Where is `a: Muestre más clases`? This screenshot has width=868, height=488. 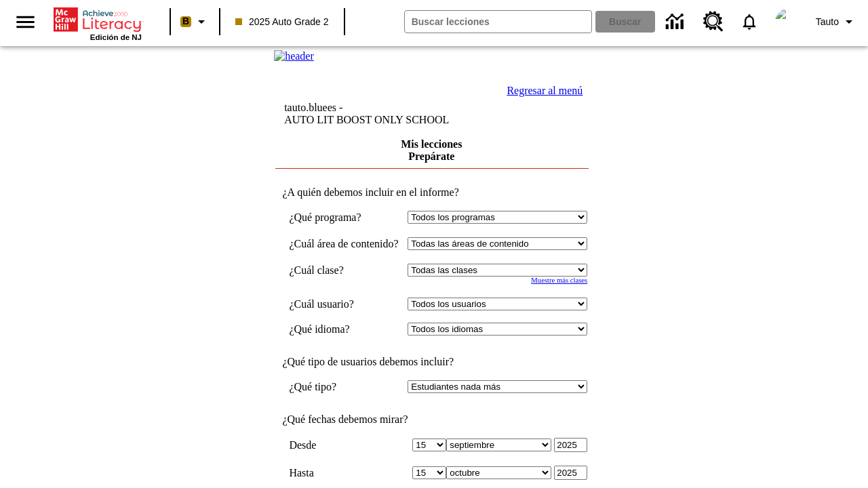 a: Muestre más clases is located at coordinates (559, 280).